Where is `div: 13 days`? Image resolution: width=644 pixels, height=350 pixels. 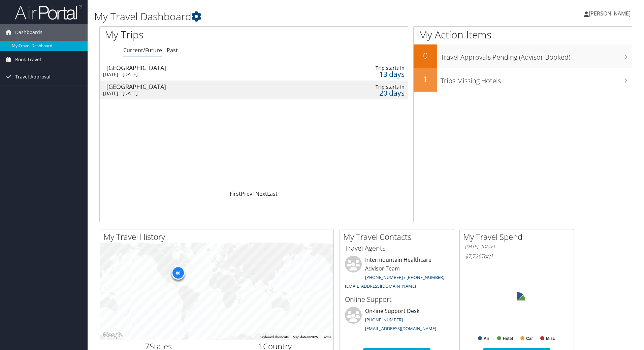
div: 13 days is located at coordinates (370, 74).